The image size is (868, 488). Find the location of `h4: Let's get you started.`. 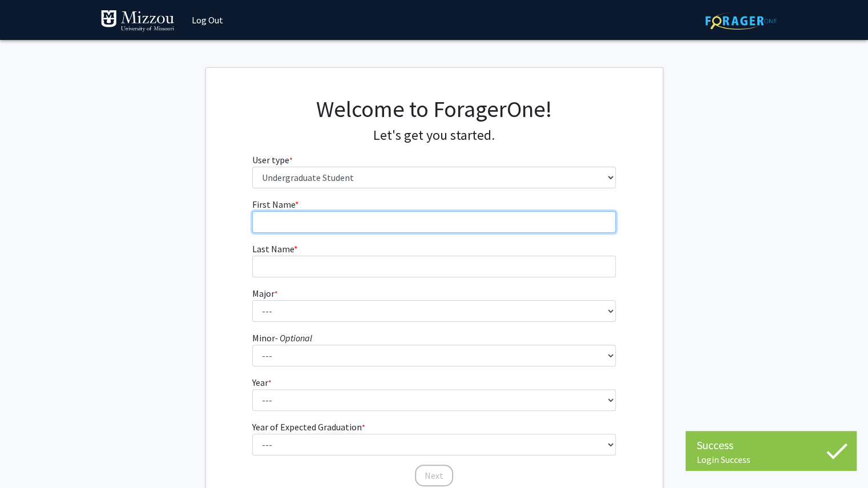

h4: Let's get you started. is located at coordinates (434, 135).